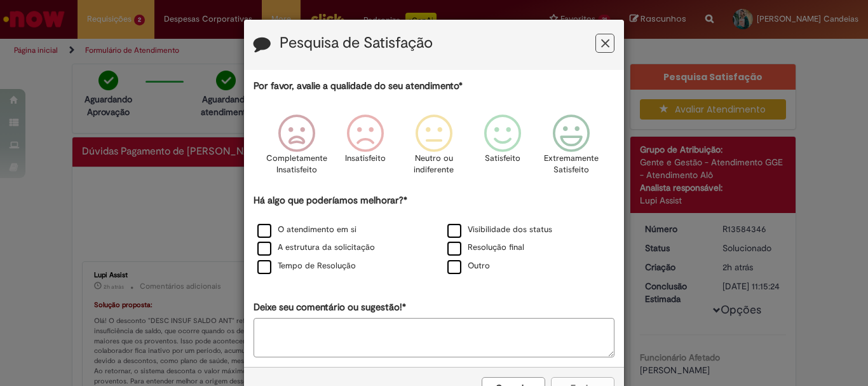 The width and height of the screenshot is (868, 386). I want to click on div: Extremamente Satisfeito, so click(571, 148).